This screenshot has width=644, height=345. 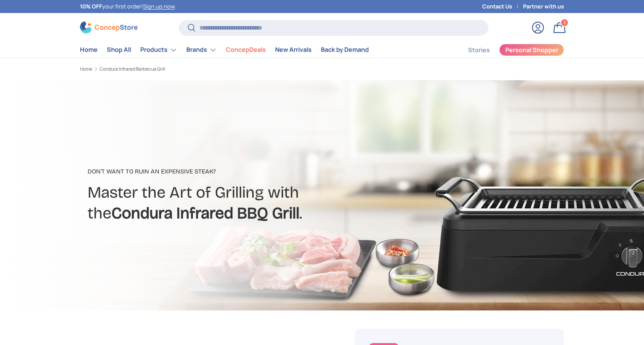 I want to click on a: Personal Shopper, so click(x=531, y=50).